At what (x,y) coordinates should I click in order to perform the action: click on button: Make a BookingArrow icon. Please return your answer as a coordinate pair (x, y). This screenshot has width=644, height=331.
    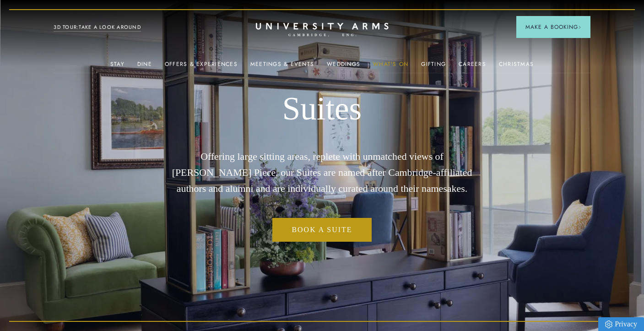
    Looking at the image, I should click on (553, 27).